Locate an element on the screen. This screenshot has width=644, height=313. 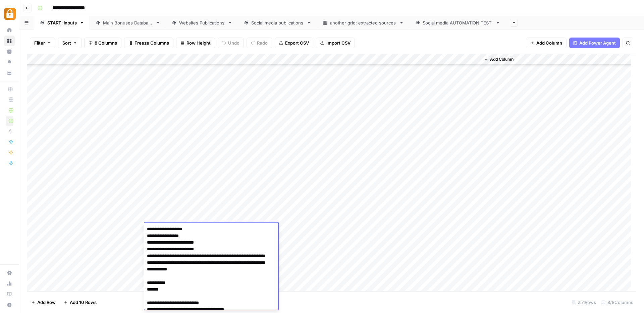
a: Social media publications is located at coordinates (278, 23).